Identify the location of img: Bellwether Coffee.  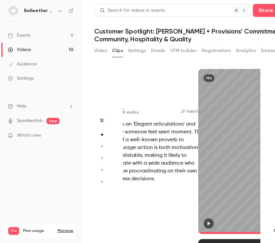
(13, 11).